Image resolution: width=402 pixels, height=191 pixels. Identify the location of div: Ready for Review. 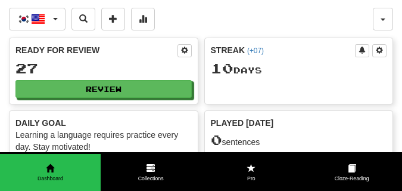
(97, 50).